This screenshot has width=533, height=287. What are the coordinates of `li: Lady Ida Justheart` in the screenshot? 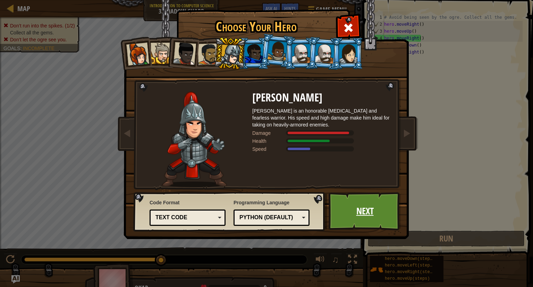 It's located at (183, 52).